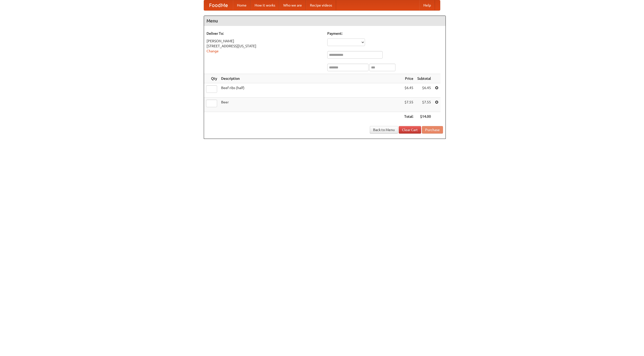 The height and width of the screenshot is (356, 644). I want to click on h5: Payment:, so click(385, 33).